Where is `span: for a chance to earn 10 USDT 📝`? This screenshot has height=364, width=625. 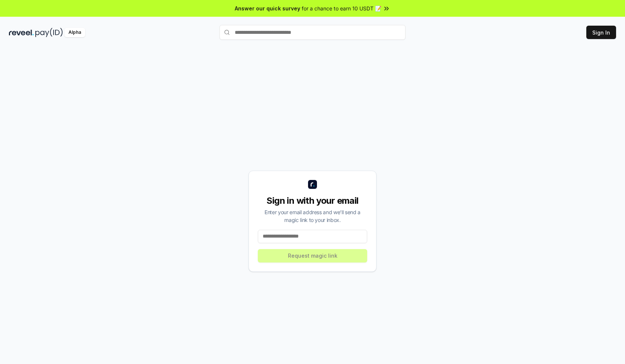
span: for a chance to earn 10 USDT 📝 is located at coordinates (342, 8).